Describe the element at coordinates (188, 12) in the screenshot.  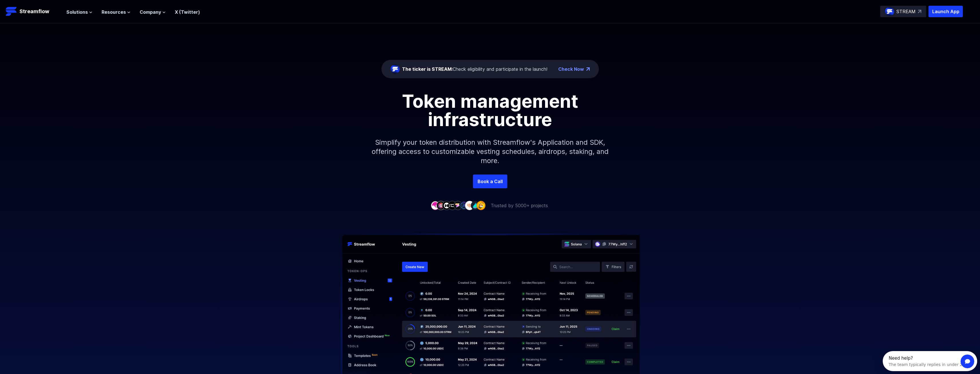
I see `a: X (Twitter)` at that location.